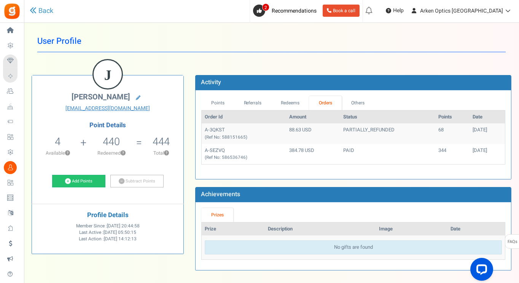  I want to click on h4: Point Details, so click(108, 125).